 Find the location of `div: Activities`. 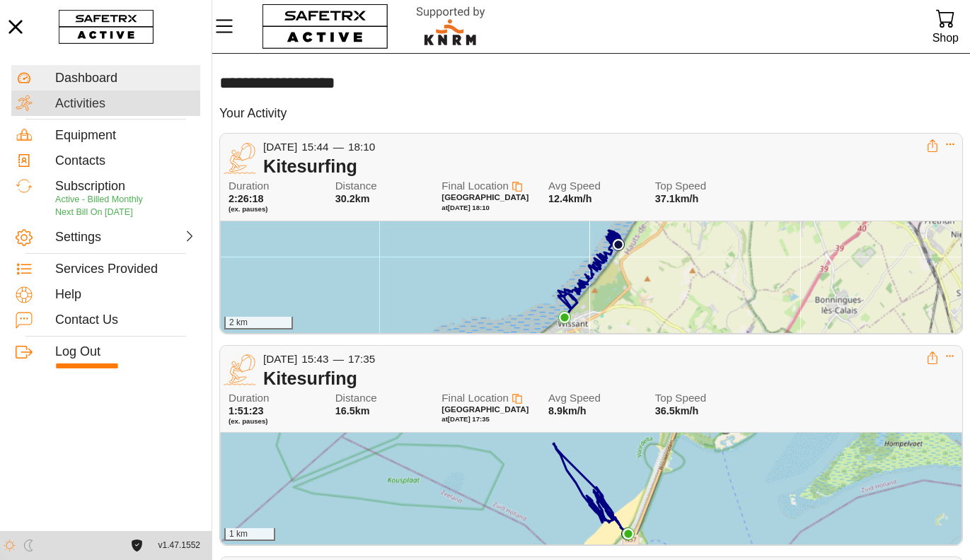

div: Activities is located at coordinates (125, 104).